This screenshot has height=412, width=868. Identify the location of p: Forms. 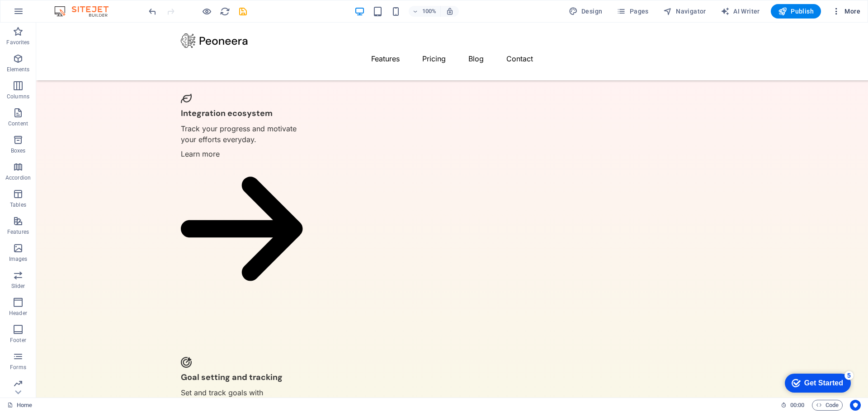
(18, 368).